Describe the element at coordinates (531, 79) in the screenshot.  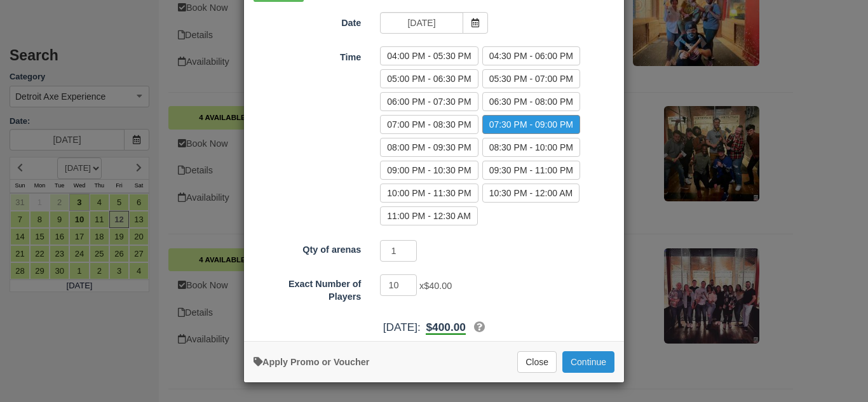
I see `label: 05:30 PM - 07:00 PM` at that location.